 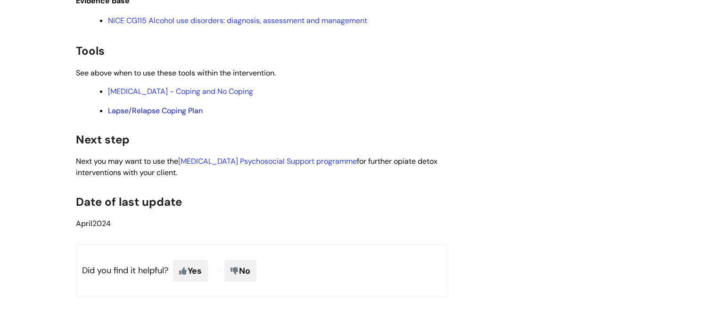 I want to click on a: Lapse/Relapse Coping Plan, so click(x=155, y=110).